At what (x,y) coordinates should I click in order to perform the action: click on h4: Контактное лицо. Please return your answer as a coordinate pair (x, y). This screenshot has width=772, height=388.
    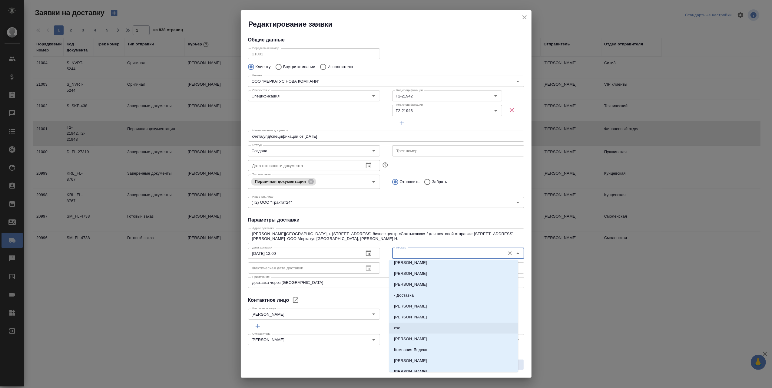
    Looking at the image, I should click on (269, 300).